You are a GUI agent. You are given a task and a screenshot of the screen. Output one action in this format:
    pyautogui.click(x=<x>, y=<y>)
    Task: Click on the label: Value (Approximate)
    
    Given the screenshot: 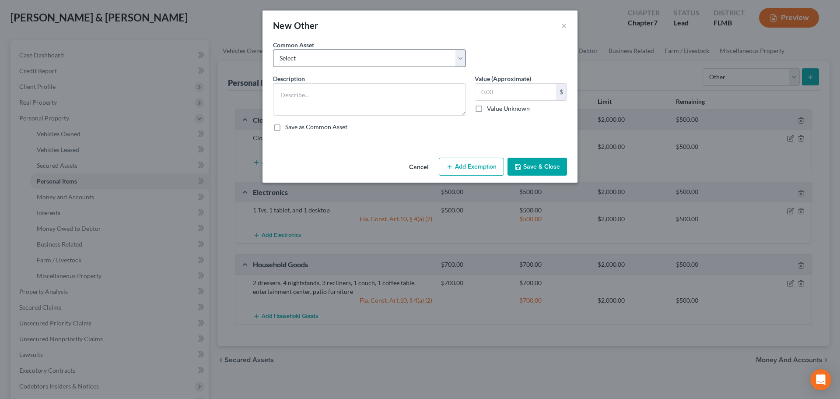 What is the action you would take?
    pyautogui.click(x=503, y=78)
    